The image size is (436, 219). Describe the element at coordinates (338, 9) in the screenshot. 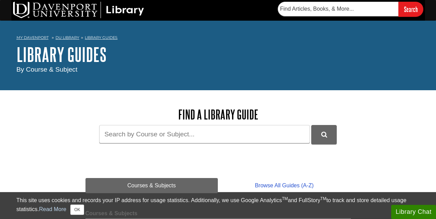

I see `input: Find Articles, Books, & More...` at that location.